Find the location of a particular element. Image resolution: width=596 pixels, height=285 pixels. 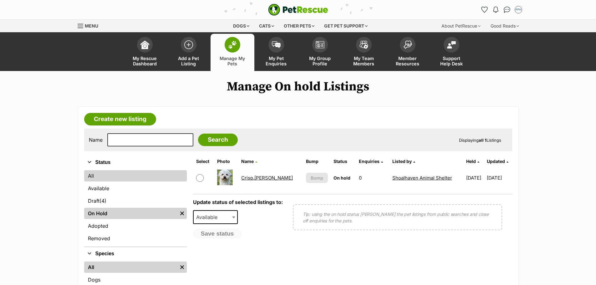

a: Available is located at coordinates (136, 188).